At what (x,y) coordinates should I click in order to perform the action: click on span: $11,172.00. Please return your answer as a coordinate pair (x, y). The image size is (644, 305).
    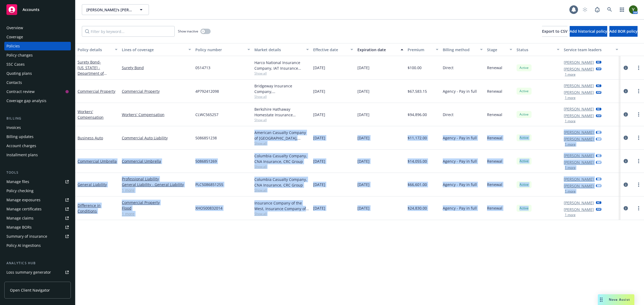
    Looking at the image, I should click on (418, 138).